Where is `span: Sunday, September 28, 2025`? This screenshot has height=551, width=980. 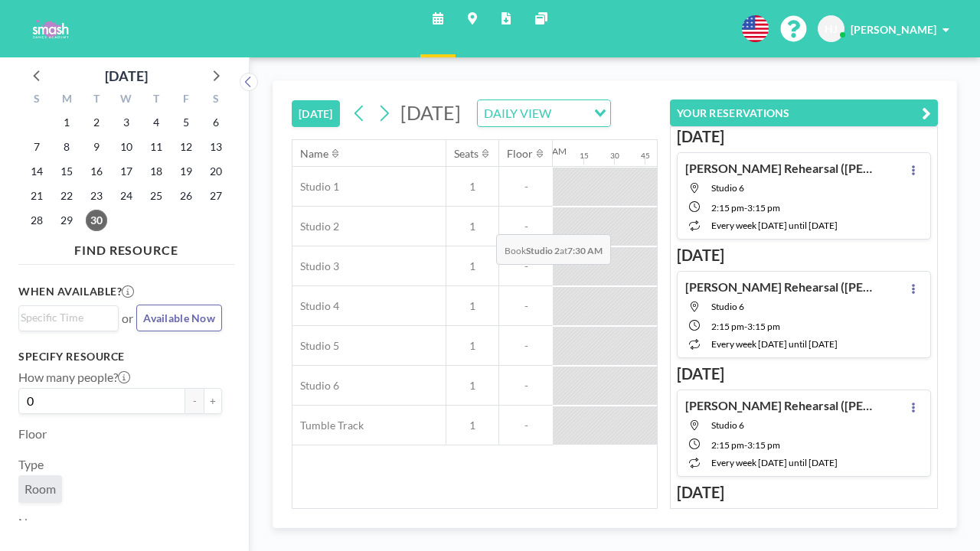
span: Sunday, September 28, 2025 is located at coordinates (37, 220).